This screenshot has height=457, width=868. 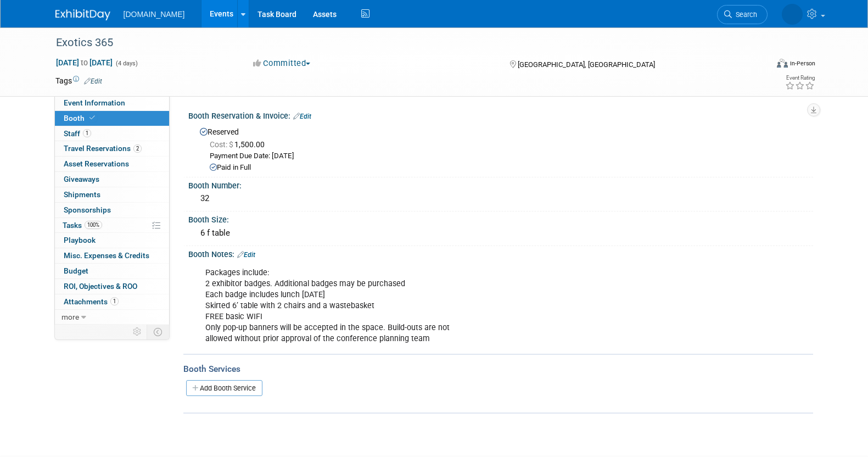 I want to click on span: Cost: $, so click(x=222, y=145).